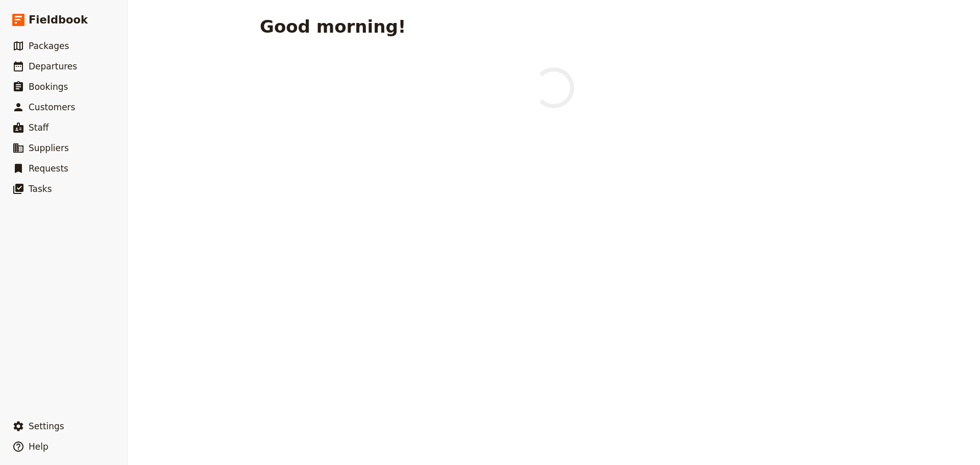  What do you see at coordinates (51, 108) in the screenshot?
I see `span: Customers` at bounding box center [51, 108].